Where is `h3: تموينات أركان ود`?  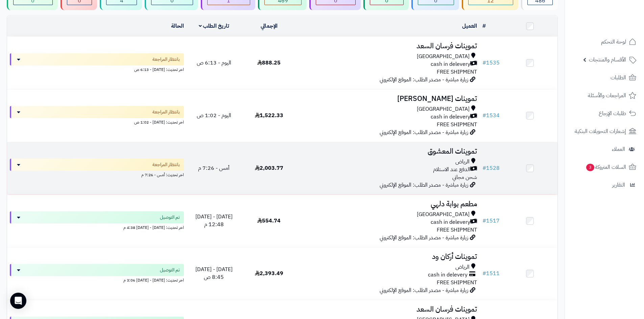 h3: تموينات أركان ود is located at coordinates (388, 257).